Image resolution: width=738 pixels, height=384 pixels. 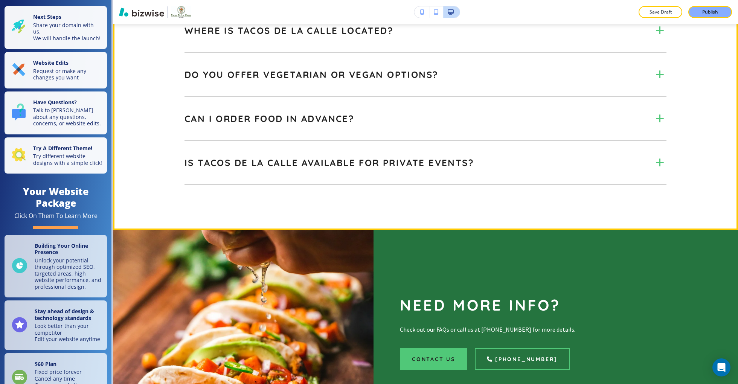 I want to click on h4: Your Website Package, so click(x=56, y=197).